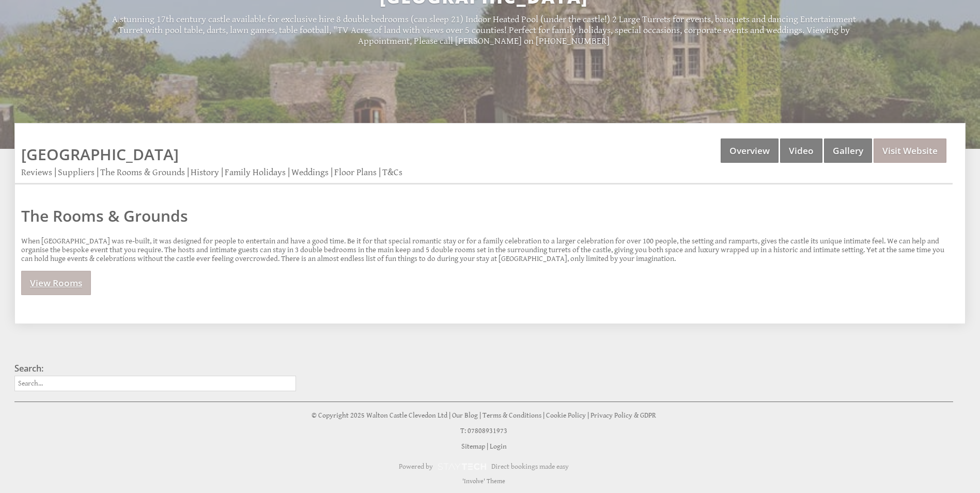 The height and width of the screenshot is (493, 980). I want to click on a: © Copyright 2025 Walton Castle Clevedon Ltd, so click(379, 415).